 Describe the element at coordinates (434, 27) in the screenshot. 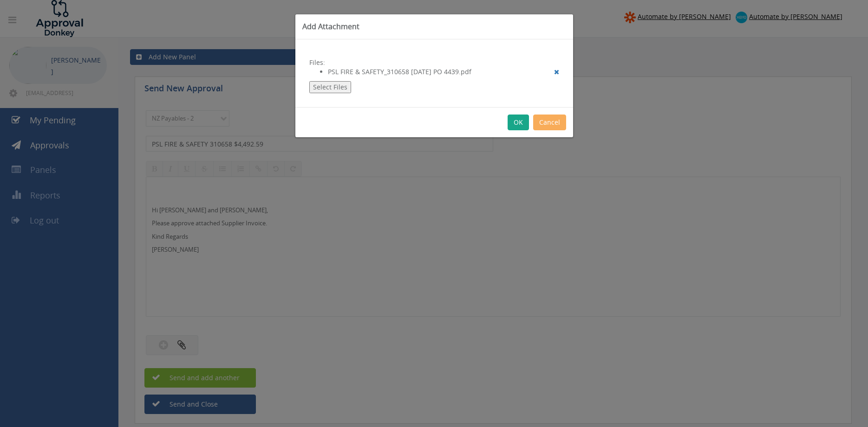

I see `h3: Add Attachment` at that location.